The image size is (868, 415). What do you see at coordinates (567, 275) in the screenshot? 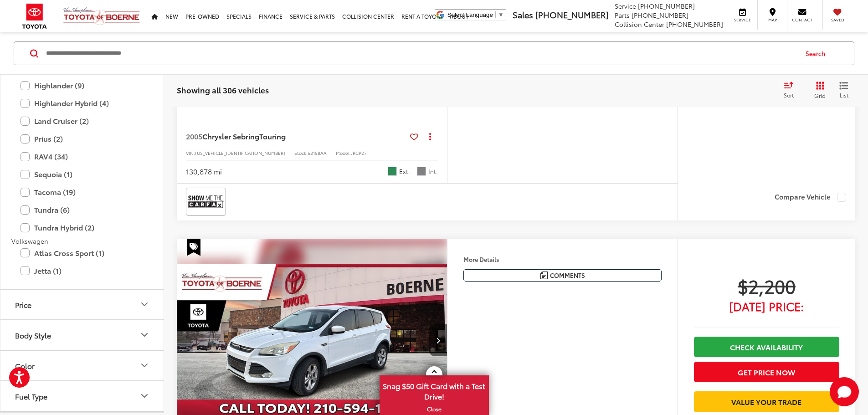
I see `span: Comments` at bounding box center [567, 275].